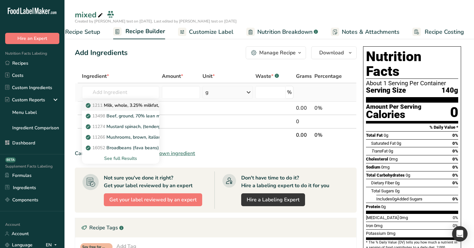 The image size is (474, 248). What do you see at coordinates (383, 143) in the screenshot?
I see `span: Saturated Fat` at bounding box center [383, 143].